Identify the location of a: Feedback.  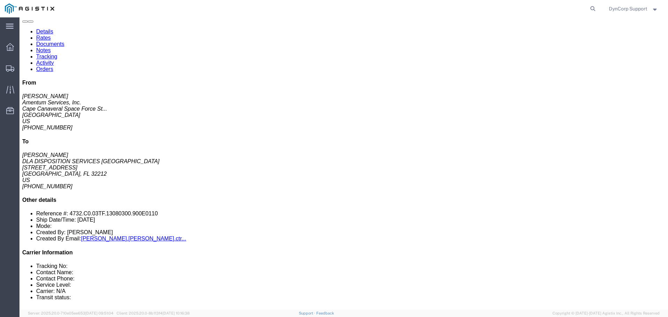
(325, 313).